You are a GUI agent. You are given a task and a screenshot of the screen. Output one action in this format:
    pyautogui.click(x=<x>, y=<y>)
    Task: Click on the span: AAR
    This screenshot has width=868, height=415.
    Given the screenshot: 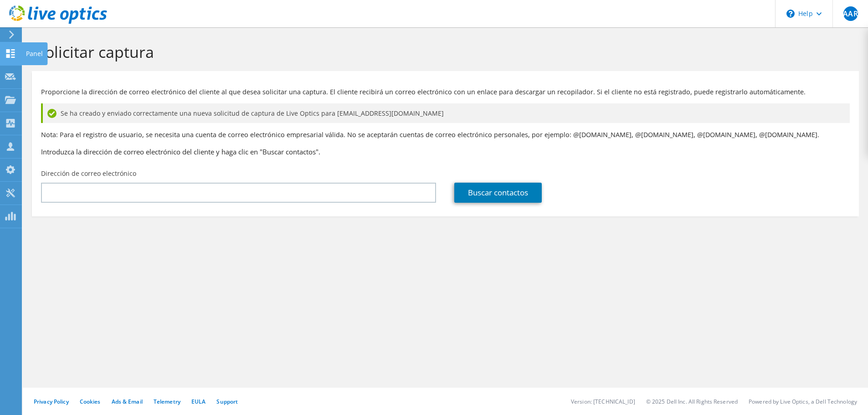 What is the action you would take?
    pyautogui.click(x=851, y=13)
    